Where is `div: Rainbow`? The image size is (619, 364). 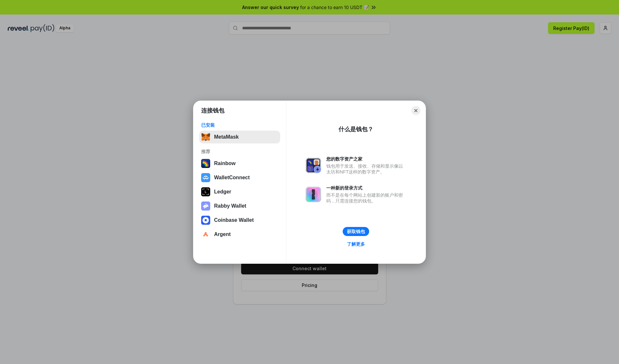
div: Rainbow is located at coordinates (224, 164).